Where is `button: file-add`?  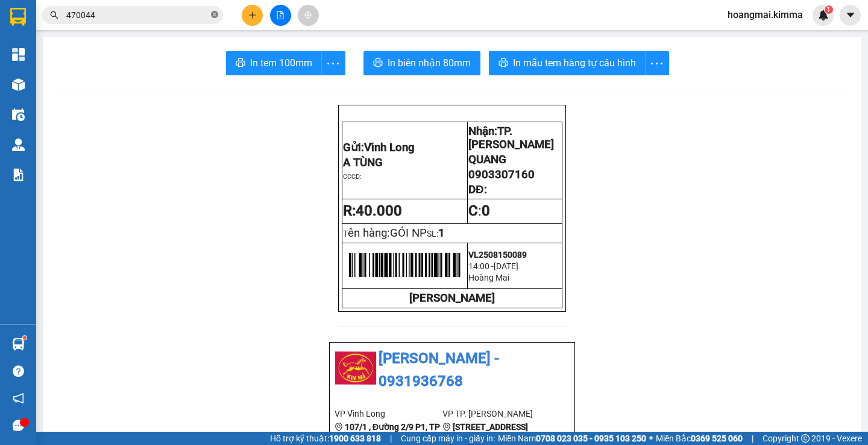 button: file-add is located at coordinates (280, 15).